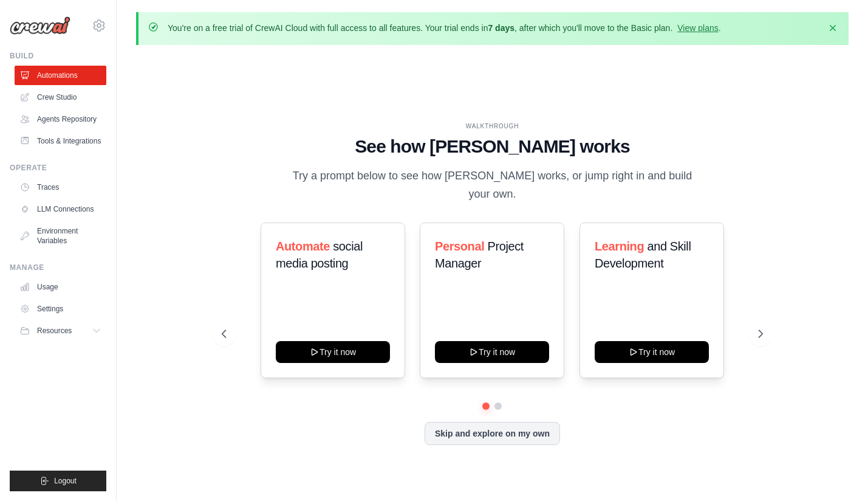  What do you see at coordinates (65, 481) in the screenshot?
I see `span: Logout` at bounding box center [65, 481].